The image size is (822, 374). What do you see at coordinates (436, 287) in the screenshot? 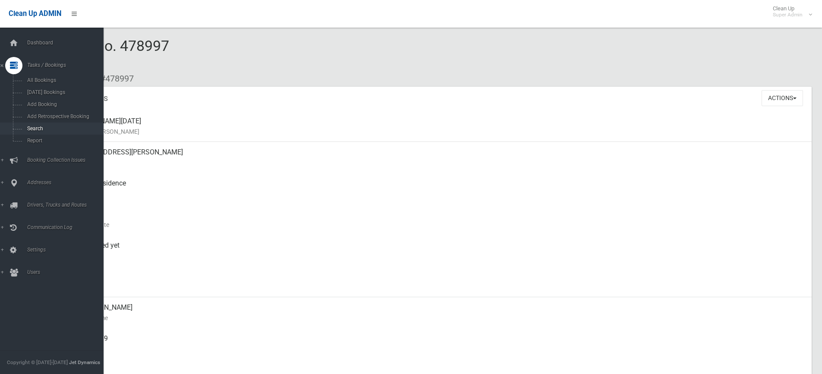
I see `small: Zone` at bounding box center [436, 287].